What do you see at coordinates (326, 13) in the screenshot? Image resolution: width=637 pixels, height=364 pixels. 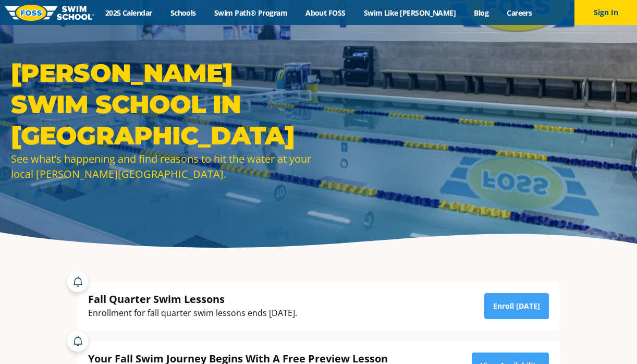 I see `a: About FOSS` at bounding box center [326, 13].